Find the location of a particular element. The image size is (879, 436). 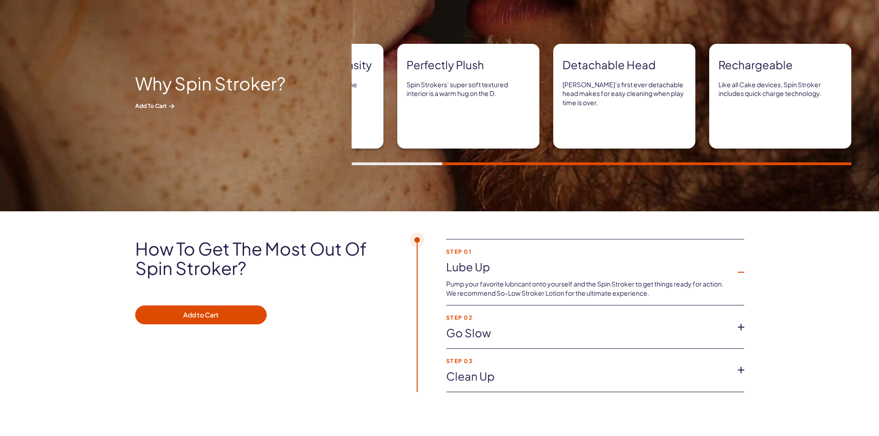

strong: Perfectly plush is located at coordinates (468, 65).